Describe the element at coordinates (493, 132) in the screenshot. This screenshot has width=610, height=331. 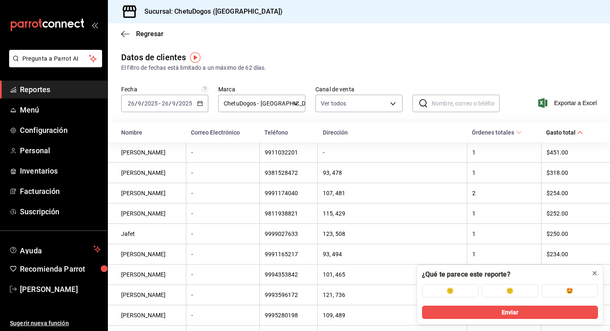
I see `div: Órdenes totales` at that location.